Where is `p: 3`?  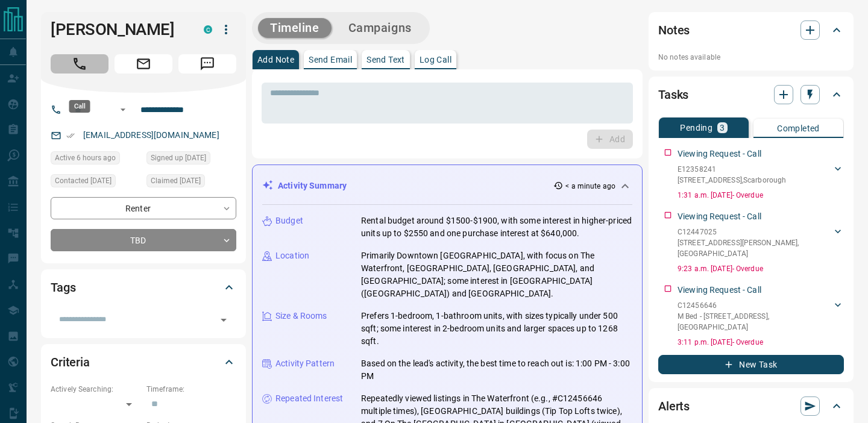
p: 3 is located at coordinates (722, 128).